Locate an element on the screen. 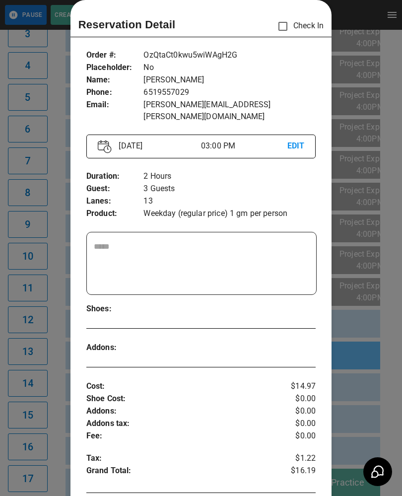 The height and width of the screenshot is (496, 402). p: Shoes : is located at coordinates (115, 309).